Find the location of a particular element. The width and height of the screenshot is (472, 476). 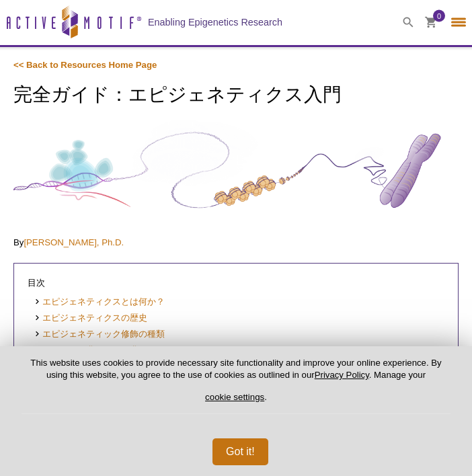

a: 0 is located at coordinates (431, 23).